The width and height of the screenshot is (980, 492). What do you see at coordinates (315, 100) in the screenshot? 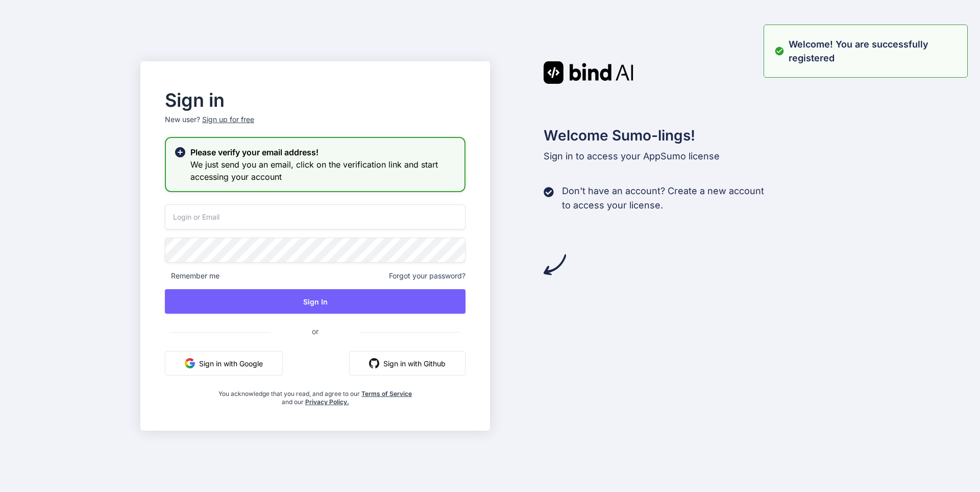
I see `h2: Sign in` at bounding box center [315, 100].